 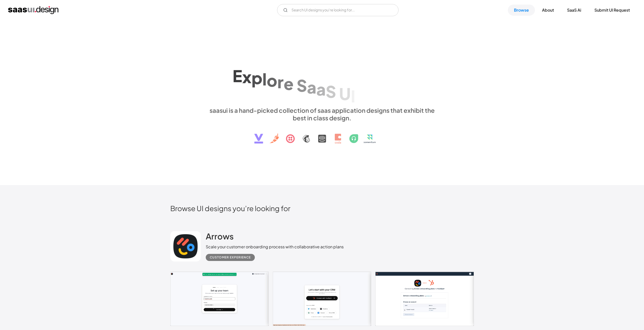 I want to click on div: r, so click(x=281, y=82).